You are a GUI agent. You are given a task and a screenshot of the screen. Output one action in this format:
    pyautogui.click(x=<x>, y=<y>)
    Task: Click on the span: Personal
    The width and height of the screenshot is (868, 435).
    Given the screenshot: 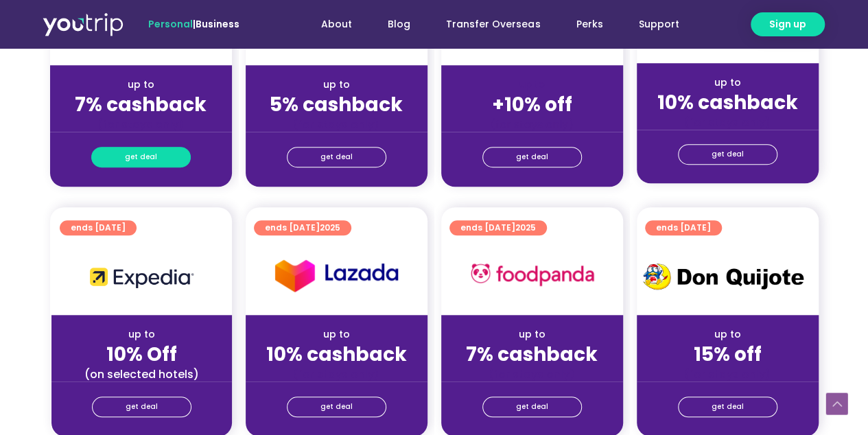 What is the action you would take?
    pyautogui.click(x=170, y=24)
    